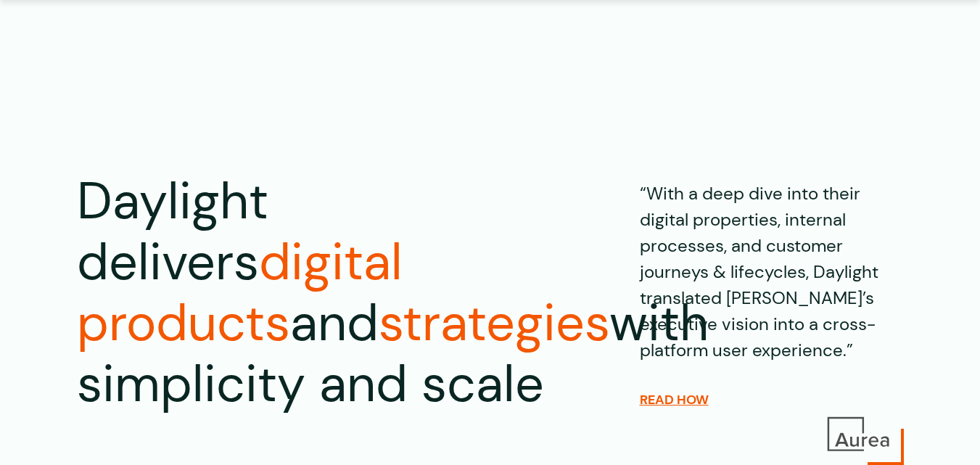 The width and height of the screenshot is (980, 465). I want to click on span: READ HOW, so click(674, 399).